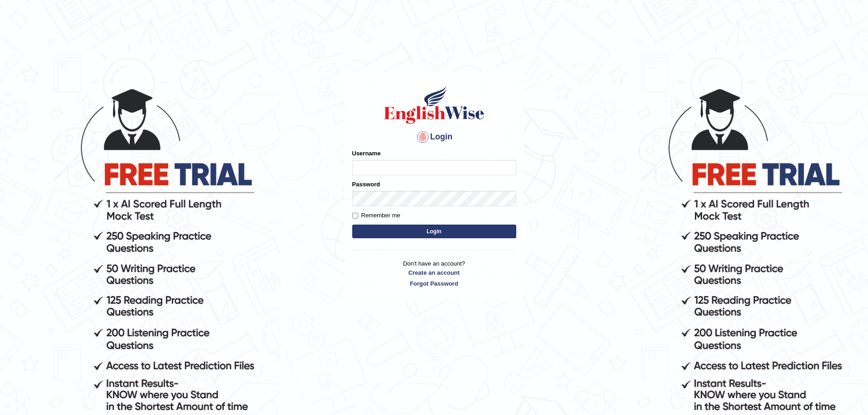 The image size is (868, 415). What do you see at coordinates (434, 137) in the screenshot?
I see `h4: Login` at bounding box center [434, 137].